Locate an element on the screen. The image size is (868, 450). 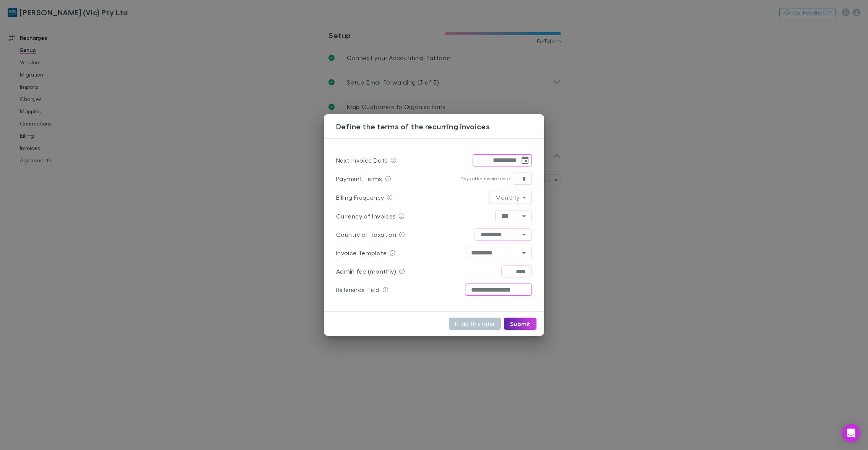
p: Reference field is located at coordinates (358, 289).